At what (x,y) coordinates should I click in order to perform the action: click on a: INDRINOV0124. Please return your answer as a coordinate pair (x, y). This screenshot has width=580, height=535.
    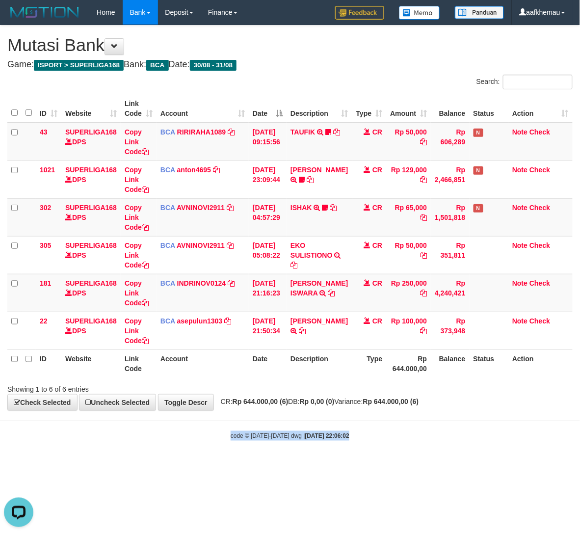
    Looking at the image, I should click on (202, 283).